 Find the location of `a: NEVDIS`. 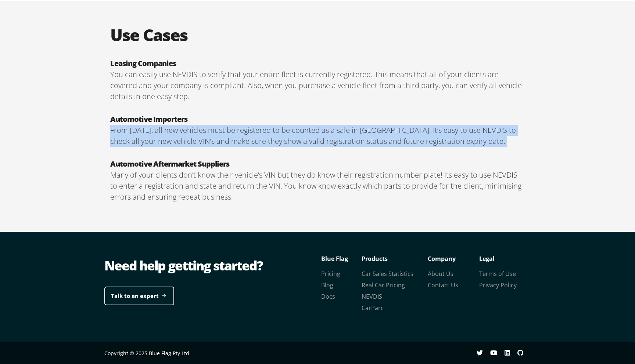

a: NEVDIS is located at coordinates (372, 296).